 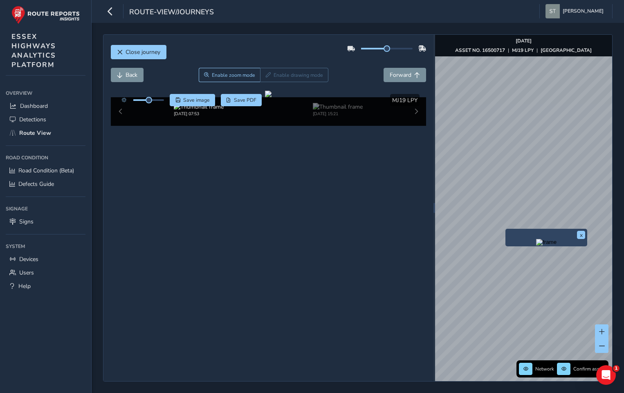 I want to click on img: diamond-layout, so click(x=552, y=11).